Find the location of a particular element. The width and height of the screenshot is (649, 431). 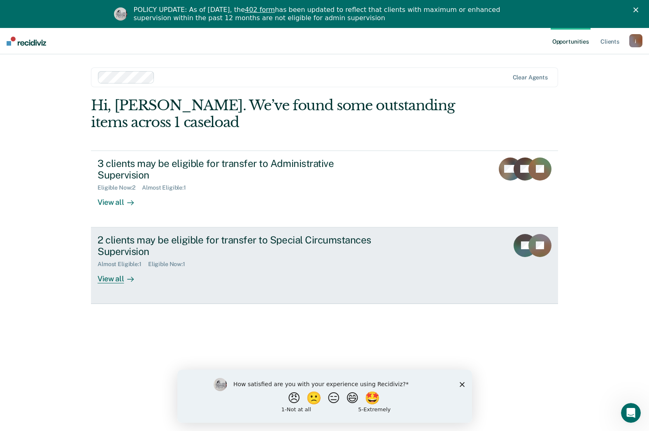

div: 2 clients may be eligible for transfer to Special Circumstances Supervision is located at coordinates (242, 246).